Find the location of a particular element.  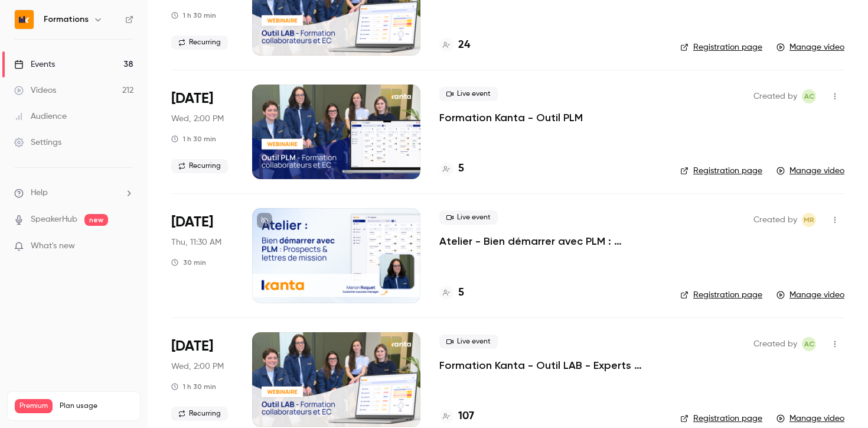

a: SpeakerHub is located at coordinates (54, 219).